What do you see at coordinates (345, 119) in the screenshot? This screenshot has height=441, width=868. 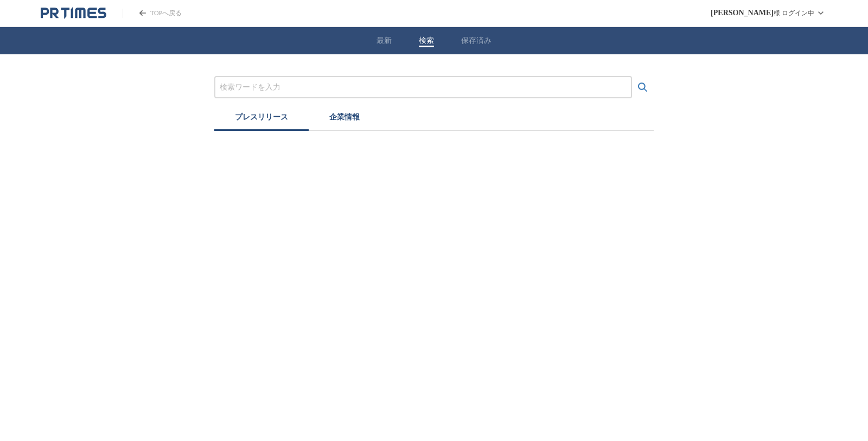 I see `button: 企業情報` at bounding box center [345, 119].